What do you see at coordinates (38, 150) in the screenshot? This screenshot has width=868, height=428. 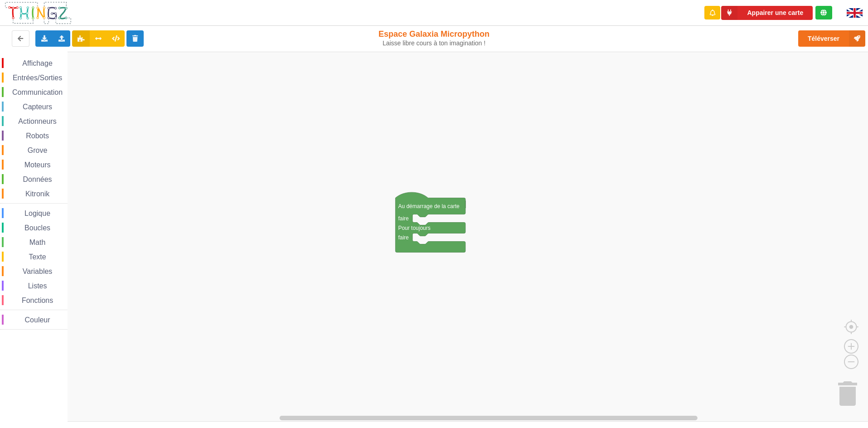 I see `span: Grove` at bounding box center [38, 150].